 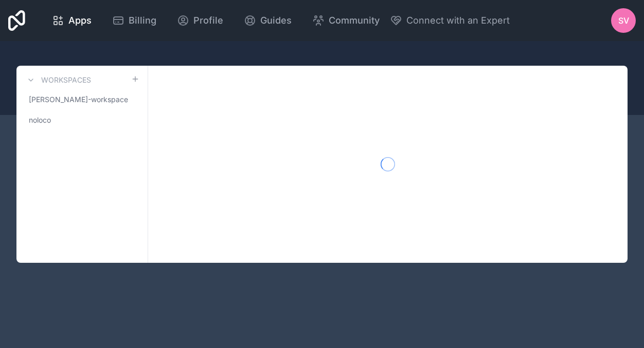 What do you see at coordinates (134, 21) in the screenshot?
I see `a: Billing` at bounding box center [134, 21].